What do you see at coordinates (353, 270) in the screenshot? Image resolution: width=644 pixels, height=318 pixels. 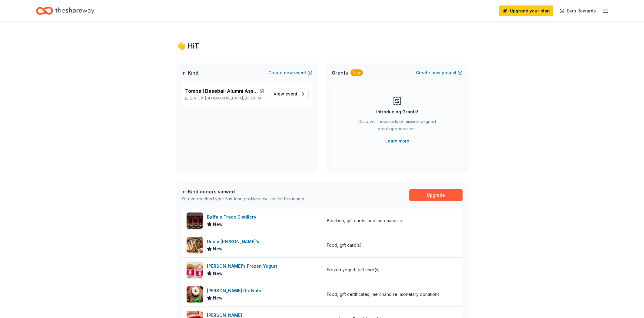 I see `div: Frozen yogurt, gift card(s)` at bounding box center [353, 270].